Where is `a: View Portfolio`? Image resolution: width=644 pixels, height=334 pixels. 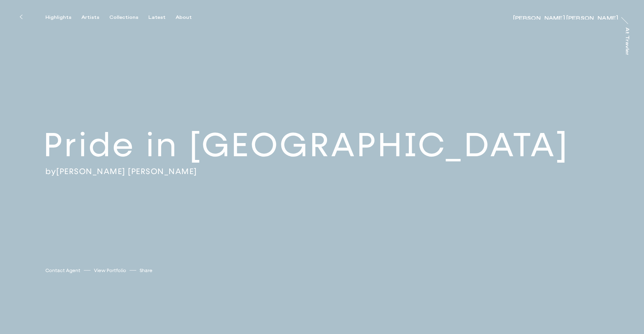
a: View Portfolio is located at coordinates (110, 271).